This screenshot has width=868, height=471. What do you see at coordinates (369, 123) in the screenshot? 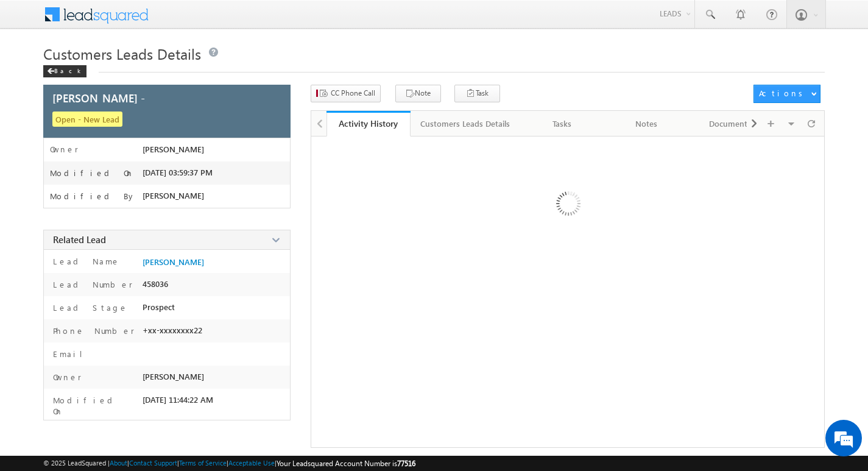
I see `a: Activity History` at bounding box center [369, 123].